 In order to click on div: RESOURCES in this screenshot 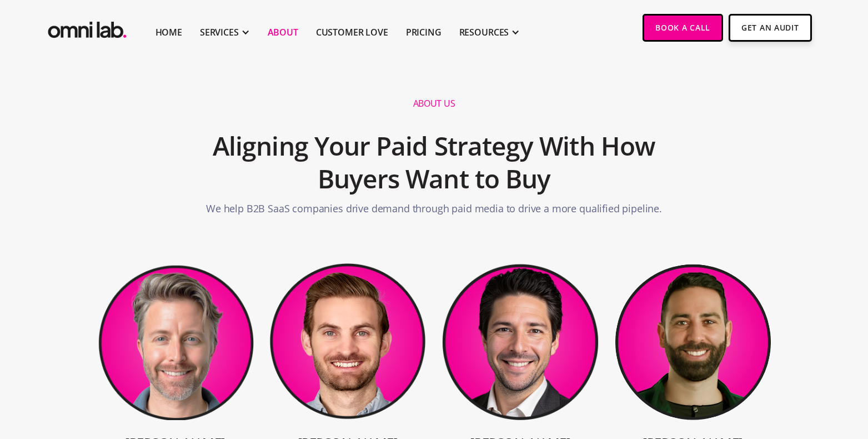, I will do `click(484, 32)`.